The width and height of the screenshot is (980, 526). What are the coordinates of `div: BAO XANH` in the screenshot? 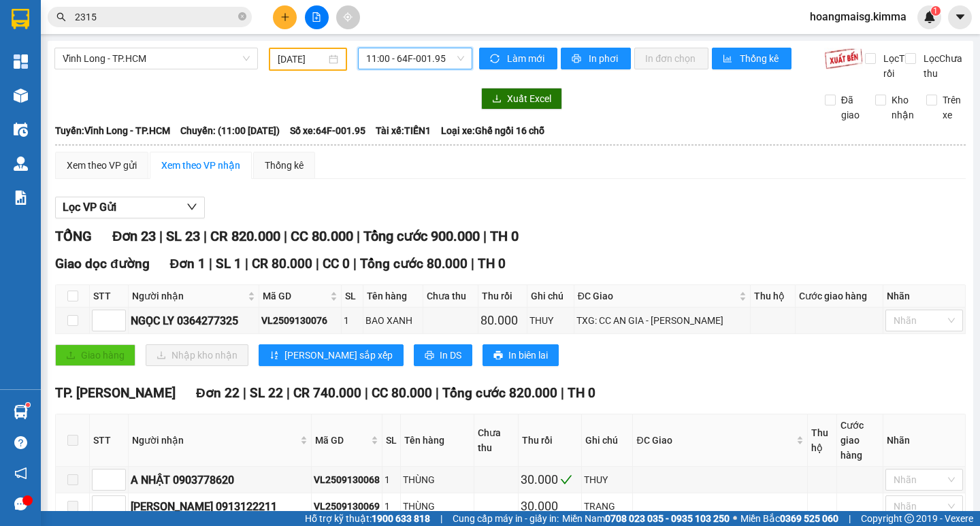 It's located at (393, 321).